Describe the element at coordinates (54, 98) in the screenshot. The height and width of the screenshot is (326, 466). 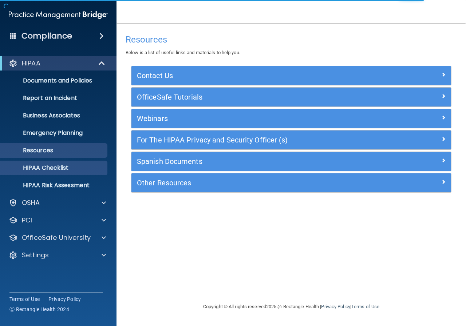
I see `p: Report an Incident` at that location.